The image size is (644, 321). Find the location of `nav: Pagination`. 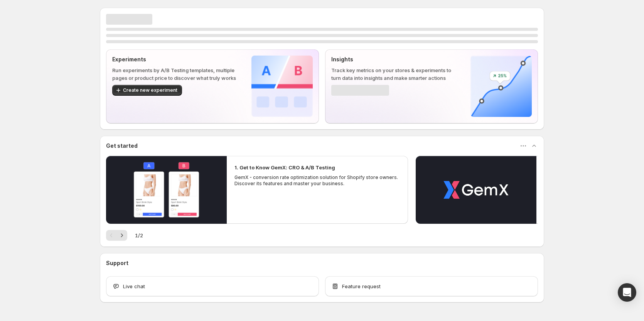

nav: Pagination is located at coordinates (116, 235).